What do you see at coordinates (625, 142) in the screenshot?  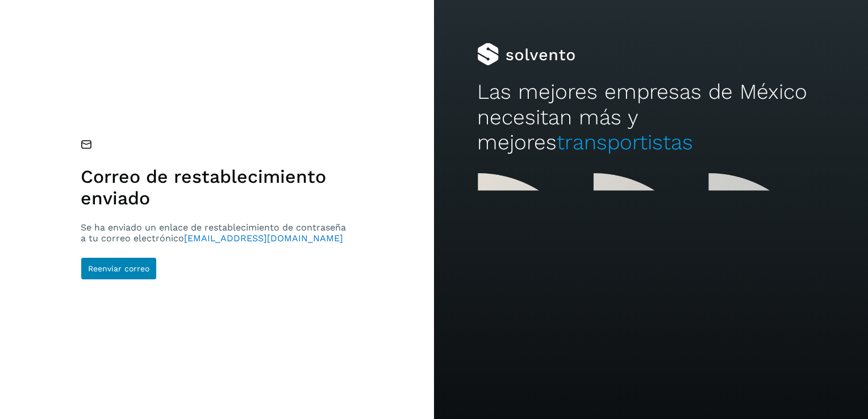 I see `span: transportistas` at bounding box center [625, 142].